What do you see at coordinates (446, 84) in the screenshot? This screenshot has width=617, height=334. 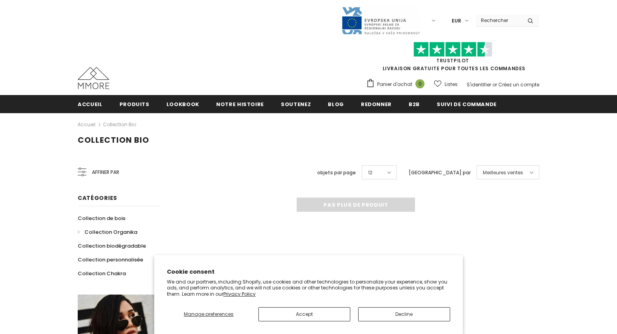 I see `a: Listes` at bounding box center [446, 84].